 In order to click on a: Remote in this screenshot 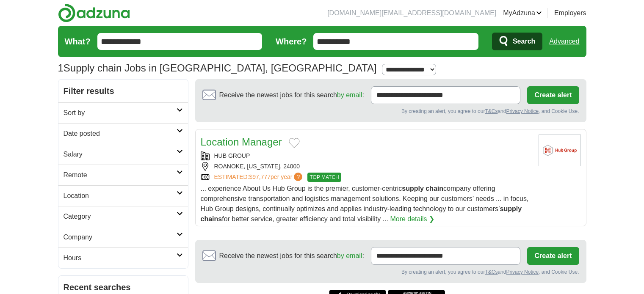, I will do `click(123, 174)`.